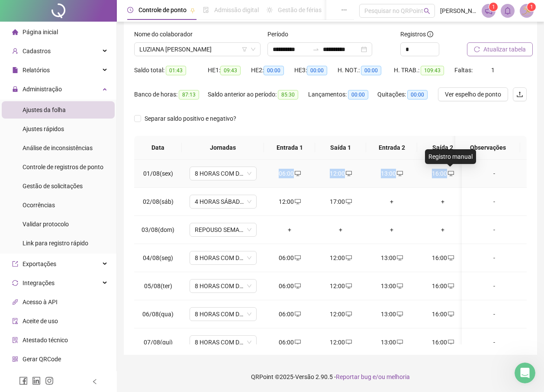 The image size is (544, 392). I want to click on span: file, so click(15, 70).